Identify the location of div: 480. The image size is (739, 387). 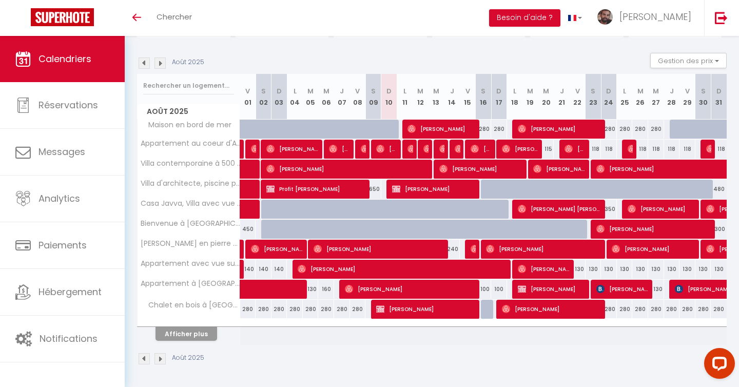
(718, 189).